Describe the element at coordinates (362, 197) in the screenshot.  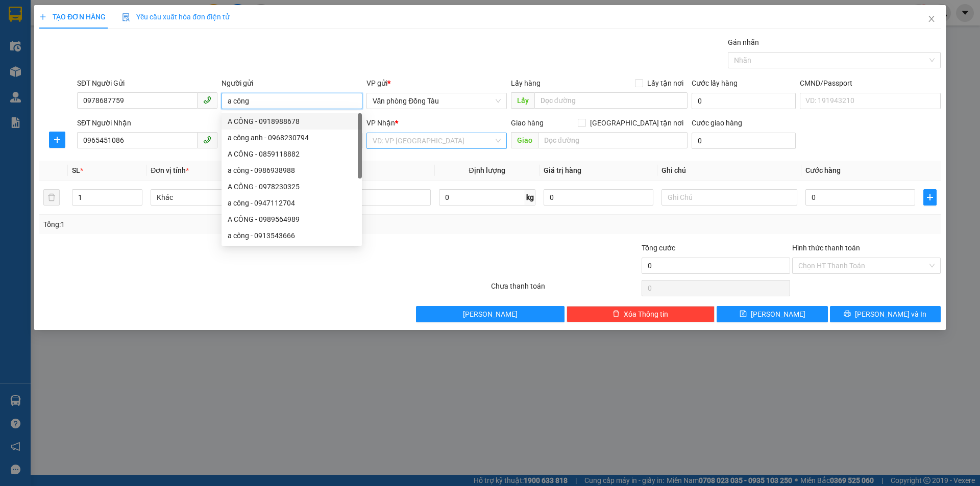
I see `input: VD: Bàn, Ghế` at that location.